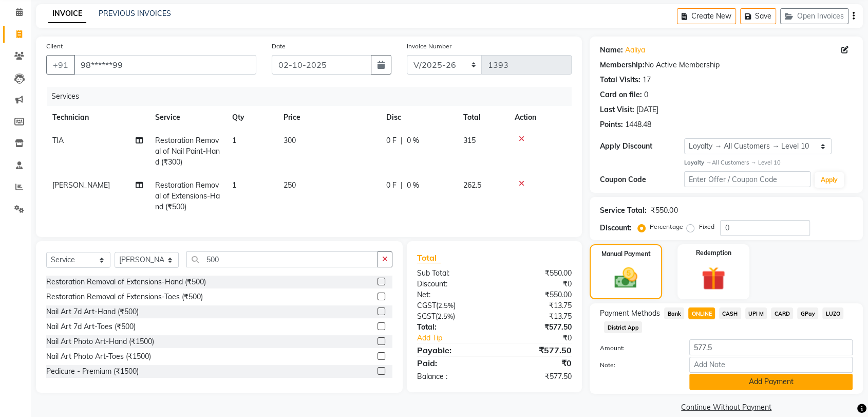  What do you see at coordinates (617, 109) in the screenshot?
I see `div: Last Visit:` at bounding box center [617, 109].